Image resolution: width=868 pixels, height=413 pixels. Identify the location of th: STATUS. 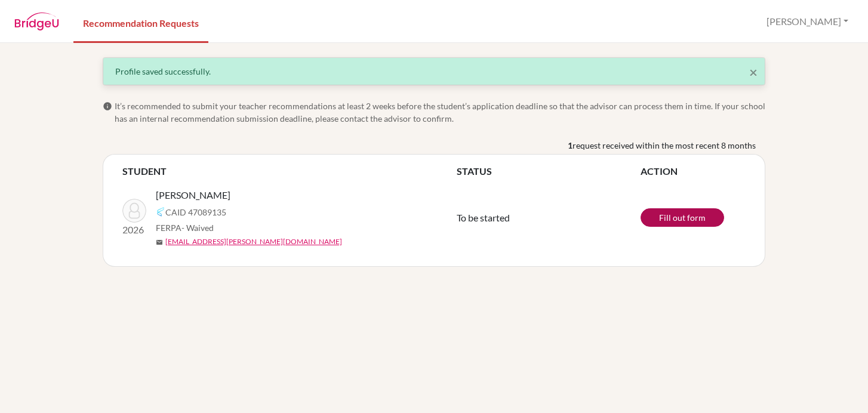
(549, 172).